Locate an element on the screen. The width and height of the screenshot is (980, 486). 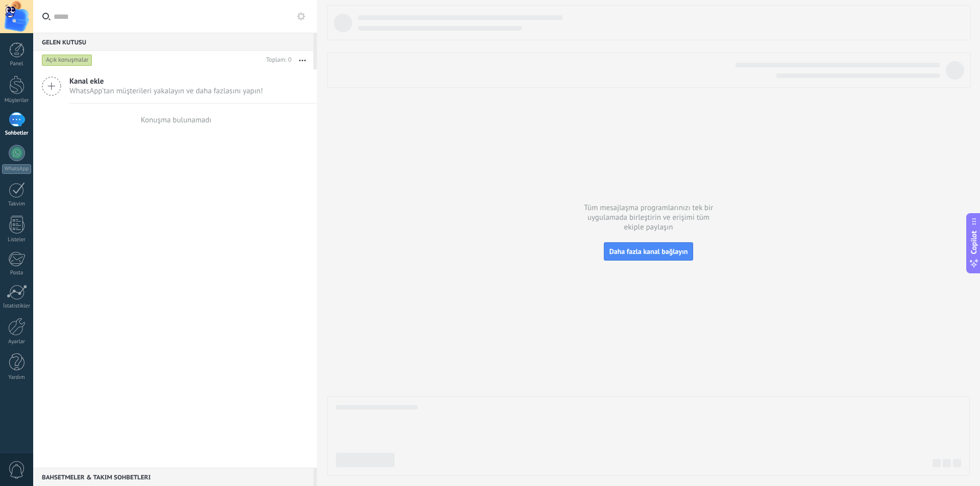
div: Müşteriler is located at coordinates (17, 100).